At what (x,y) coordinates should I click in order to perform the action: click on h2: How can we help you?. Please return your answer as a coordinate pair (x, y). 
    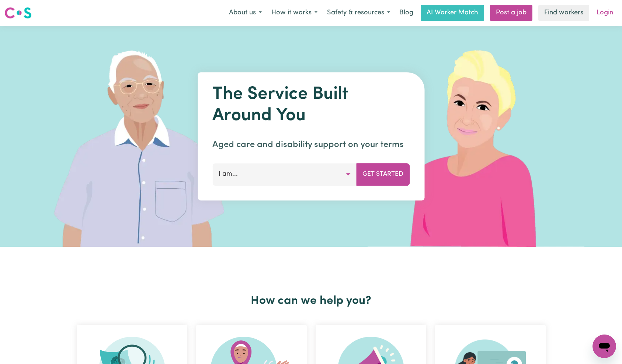
    Looking at the image, I should click on (311, 301).